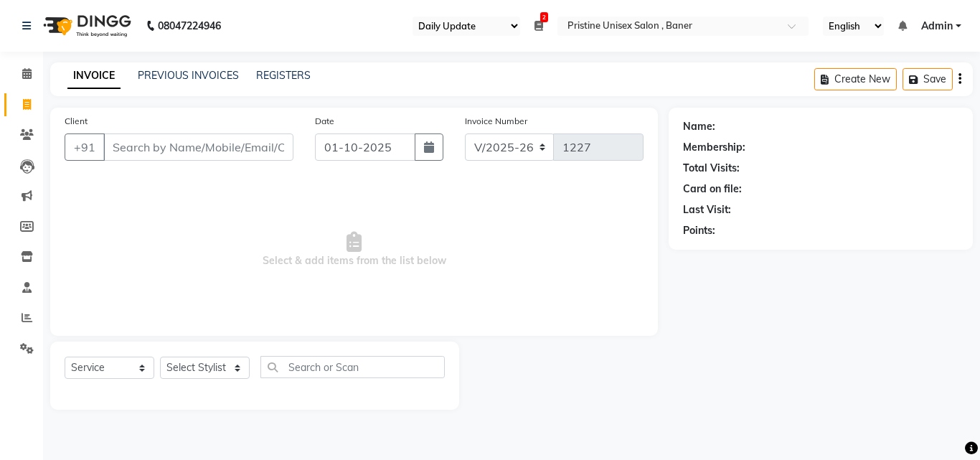 The height and width of the screenshot is (460, 980). What do you see at coordinates (854, 79) in the screenshot?
I see `button: Create New` at bounding box center [854, 79].